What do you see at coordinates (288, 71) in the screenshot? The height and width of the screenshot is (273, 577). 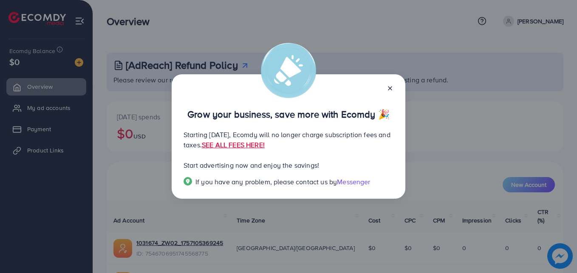 I see `img: alert` at bounding box center [288, 71].